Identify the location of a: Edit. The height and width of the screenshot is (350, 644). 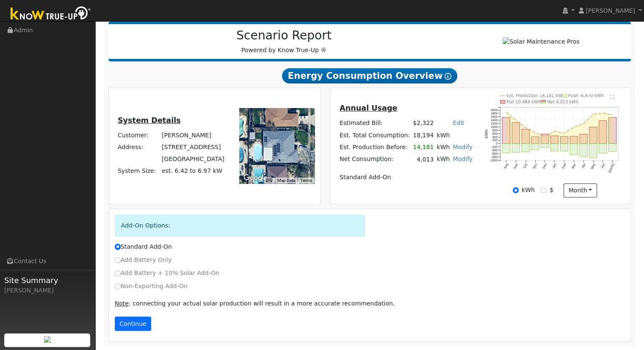
(458, 123).